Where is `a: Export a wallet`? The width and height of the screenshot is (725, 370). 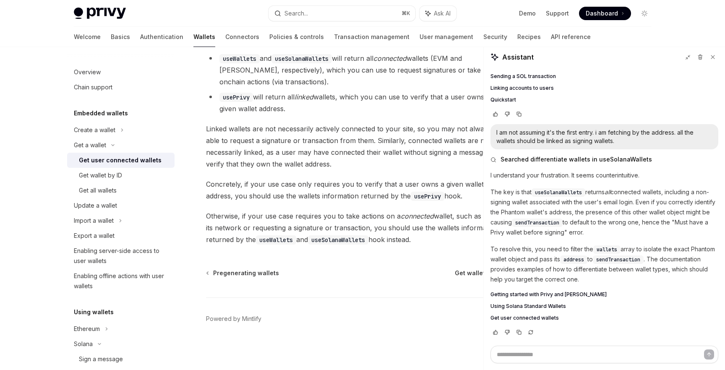 a: Export a wallet is located at coordinates (121, 236).